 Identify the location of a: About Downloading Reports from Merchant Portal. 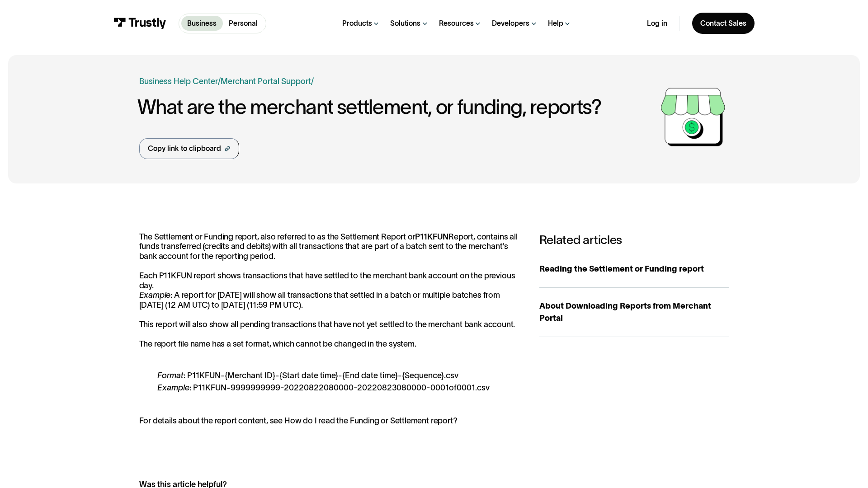
(635, 312).